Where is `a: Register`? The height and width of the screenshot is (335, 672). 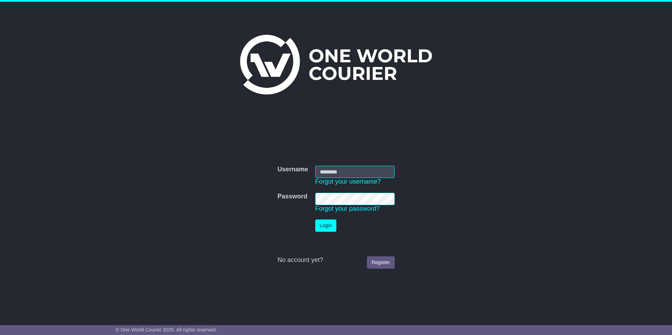 a: Register is located at coordinates (380, 262).